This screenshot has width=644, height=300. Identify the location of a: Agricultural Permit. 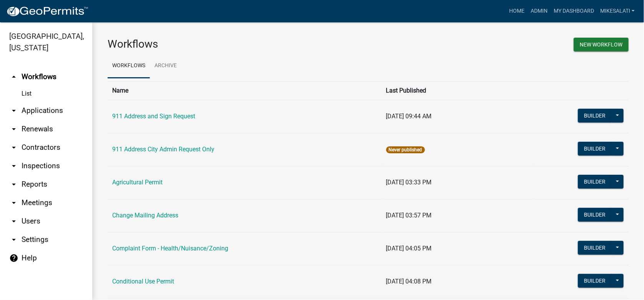
(137, 182).